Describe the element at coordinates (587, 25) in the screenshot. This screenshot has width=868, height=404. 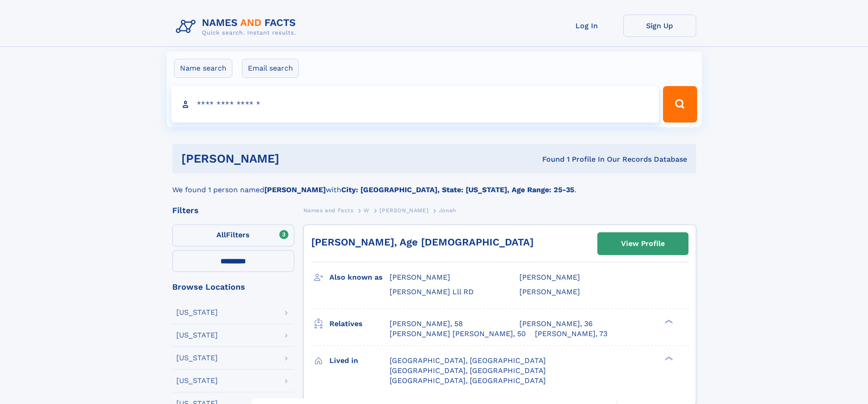
I see `a: Log In` at that location.